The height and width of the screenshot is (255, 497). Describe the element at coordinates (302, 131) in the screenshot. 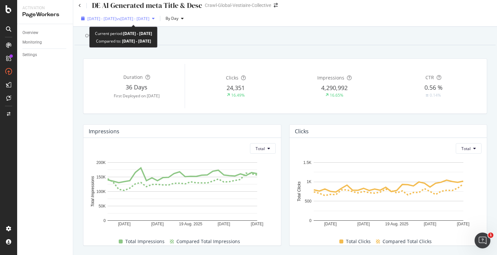

I see `div: Clicks` at that location.